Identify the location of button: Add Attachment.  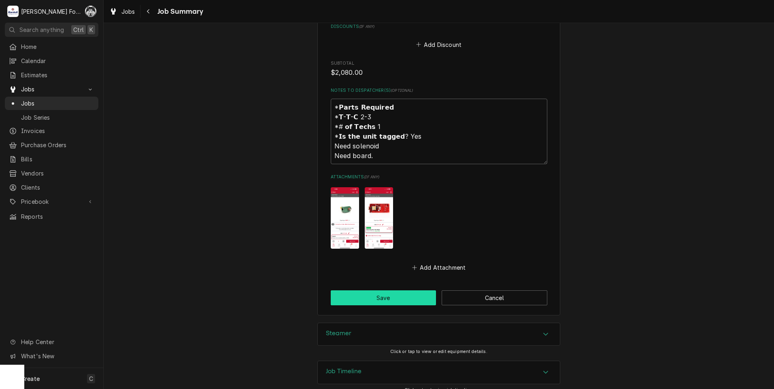
(439, 268).